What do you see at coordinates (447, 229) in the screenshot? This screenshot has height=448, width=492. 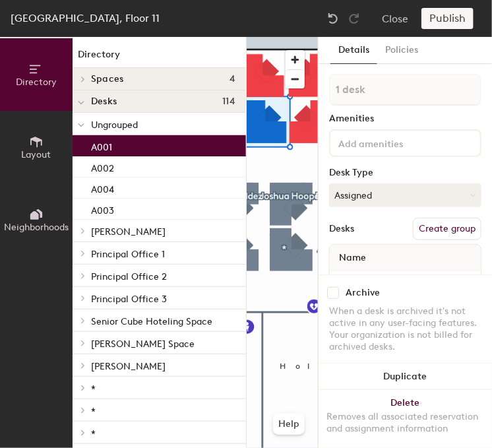 I see `button: Create group` at bounding box center [447, 229].